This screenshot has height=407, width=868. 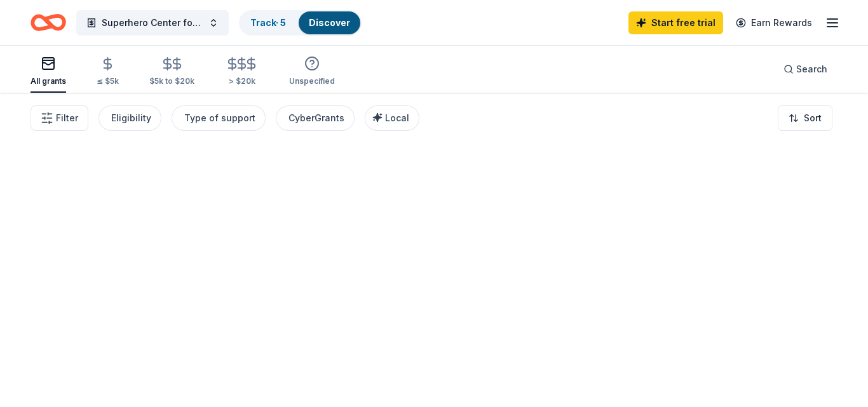 I want to click on button: $5k to $20k, so click(x=171, y=71).